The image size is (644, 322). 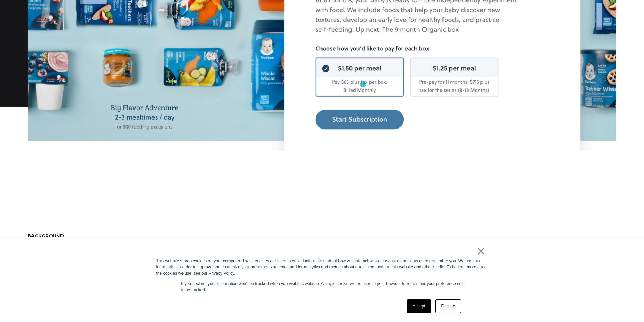 I want to click on p: If you decline, your information won’t be tracked when you visit this website. A single cookie wi..., so click(x=322, y=286).